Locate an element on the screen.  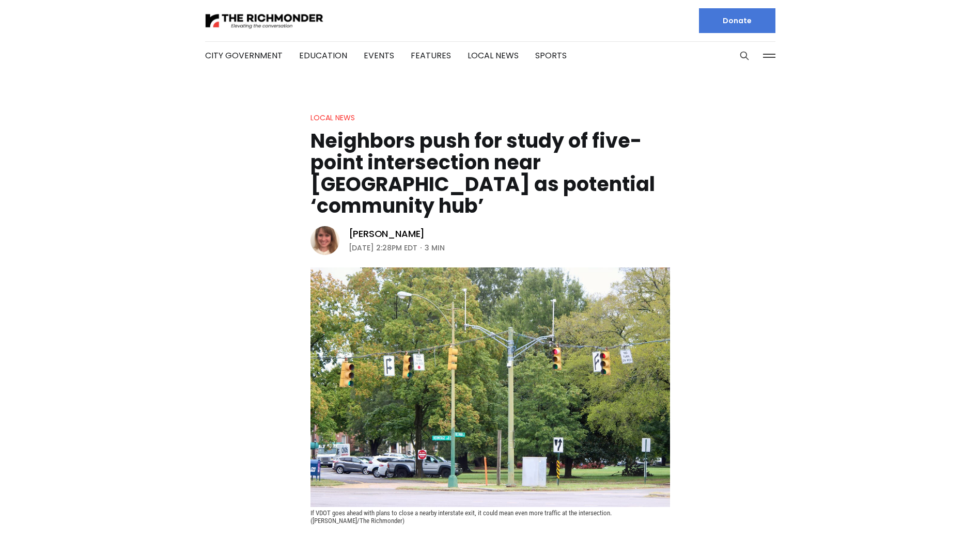
a: Events is located at coordinates (379, 55).